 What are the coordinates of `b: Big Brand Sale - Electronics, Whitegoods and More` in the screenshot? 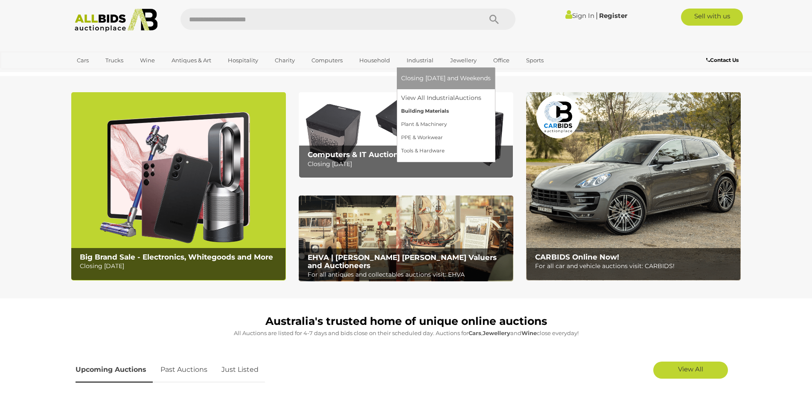 It's located at (176, 257).